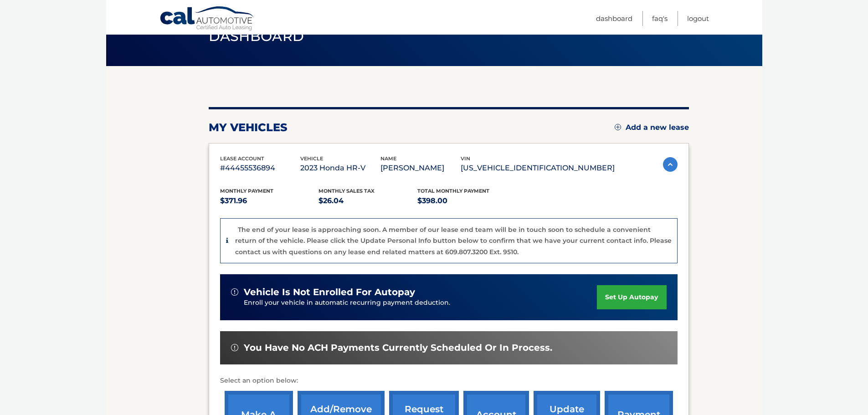 Image resolution: width=868 pixels, height=415 pixels. Describe the element at coordinates (449, 380) in the screenshot. I see `p: Select an option below:` at that location.